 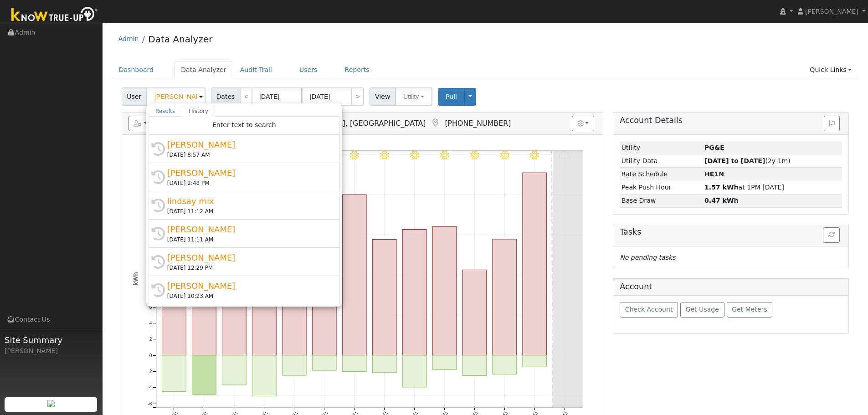 I want to click on td: Rate Schedule, so click(x=661, y=174).